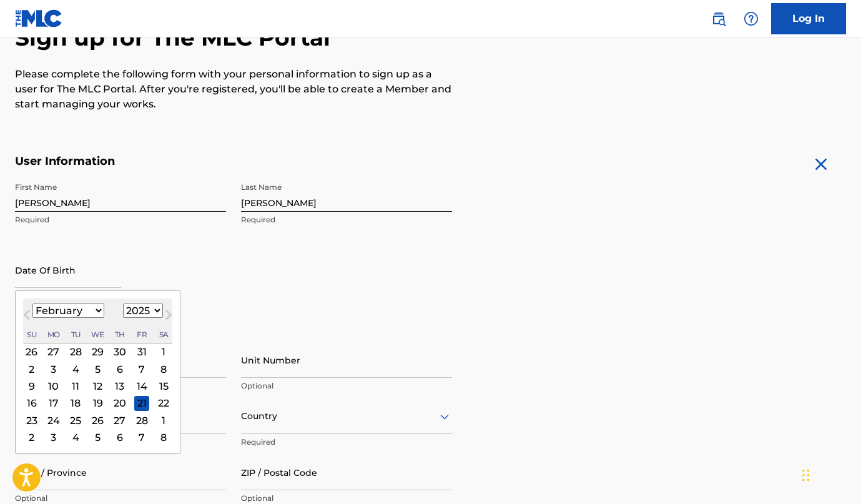  What do you see at coordinates (169, 317) in the screenshot?
I see `button: Next Month` at bounding box center [169, 317].